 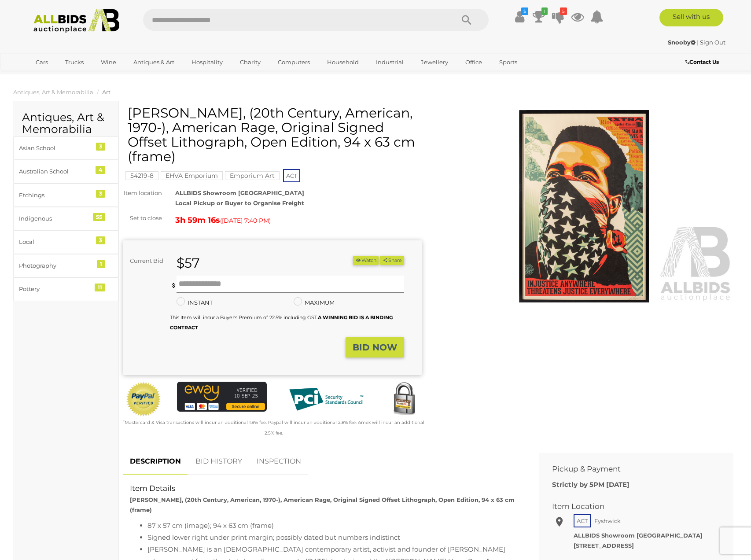 I want to click on i: 1, so click(x=544, y=11).